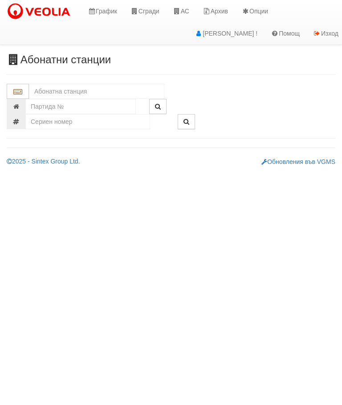  Describe the element at coordinates (41, 12) in the screenshot. I see `img: VeoliaLogo.png` at that location.